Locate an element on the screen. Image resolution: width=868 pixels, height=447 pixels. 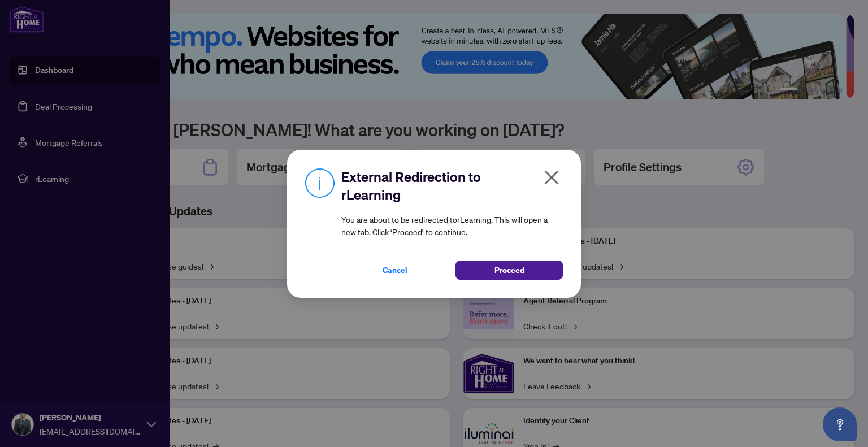
h2: External Redirection to rLearning is located at coordinates (452, 186).